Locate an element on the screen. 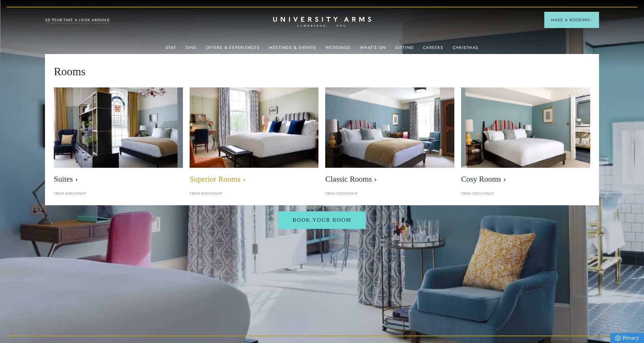 The width and height of the screenshot is (644, 343). a: What's On is located at coordinates (373, 49).